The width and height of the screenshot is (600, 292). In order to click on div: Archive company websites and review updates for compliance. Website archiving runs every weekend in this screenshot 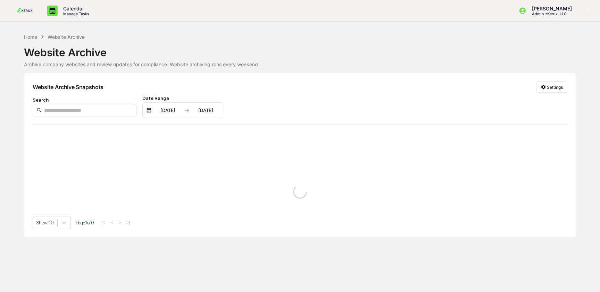, I will do `click(300, 64)`.